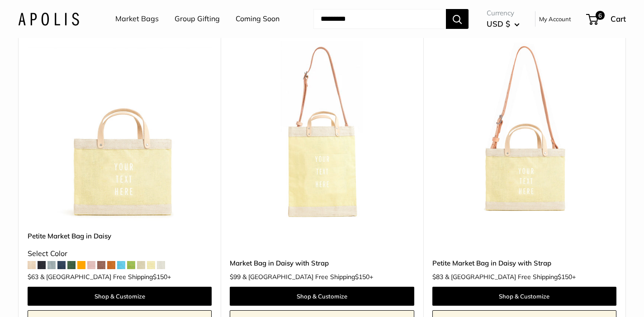 The height and width of the screenshot is (317, 644). What do you see at coordinates (48, 18) in the screenshot?
I see `img: Apolis` at bounding box center [48, 18].